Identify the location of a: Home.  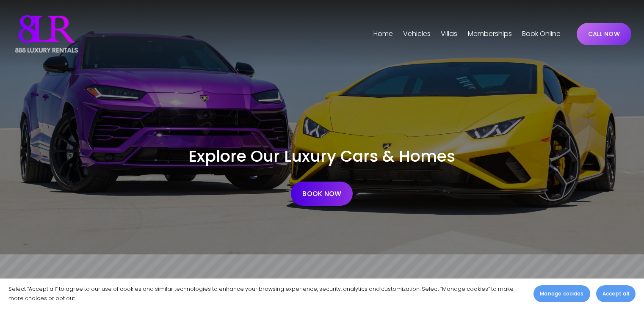
(383, 34).